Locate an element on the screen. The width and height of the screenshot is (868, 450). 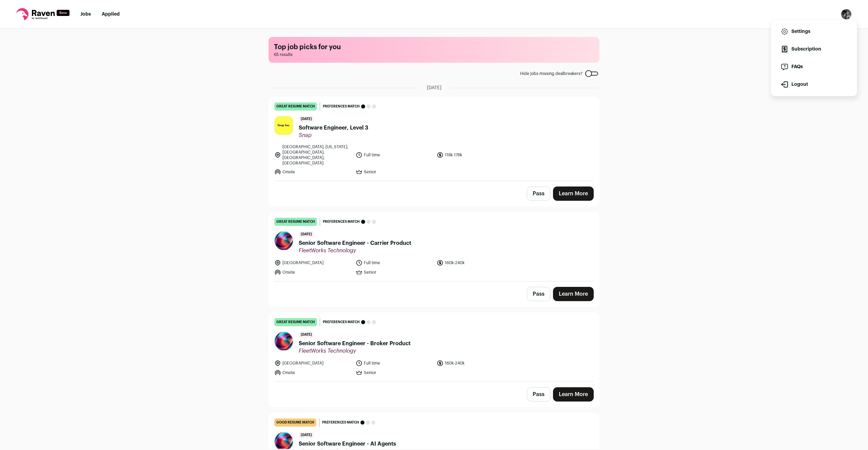
span: Senior Software Engineer - Broker Product is located at coordinates (354, 344).